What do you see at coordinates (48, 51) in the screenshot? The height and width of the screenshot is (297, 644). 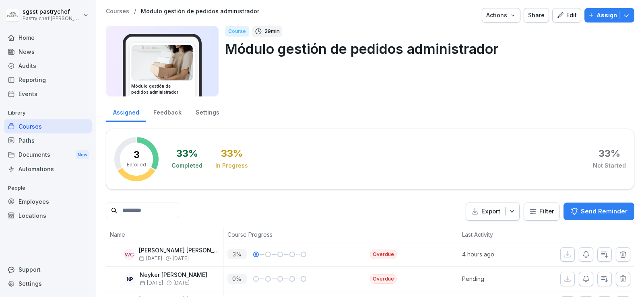 I see `div: News` at bounding box center [48, 51].